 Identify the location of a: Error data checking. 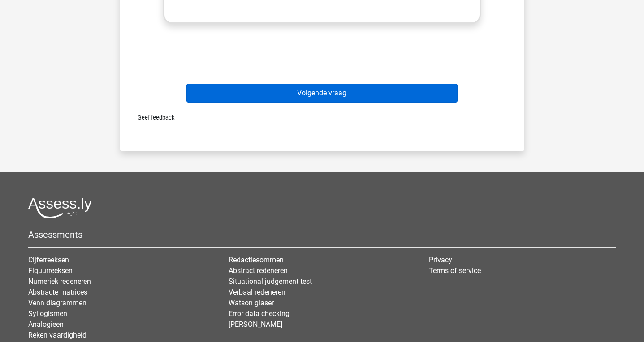
(259, 314).